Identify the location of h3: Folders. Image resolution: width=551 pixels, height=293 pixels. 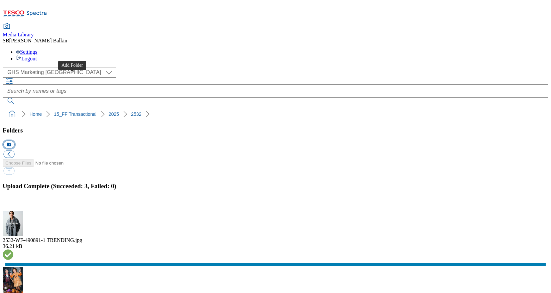
(275, 131).